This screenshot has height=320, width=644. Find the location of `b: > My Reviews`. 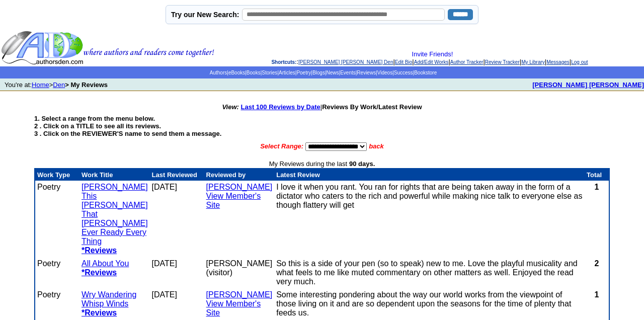

b: > My Reviews is located at coordinates (86, 85).